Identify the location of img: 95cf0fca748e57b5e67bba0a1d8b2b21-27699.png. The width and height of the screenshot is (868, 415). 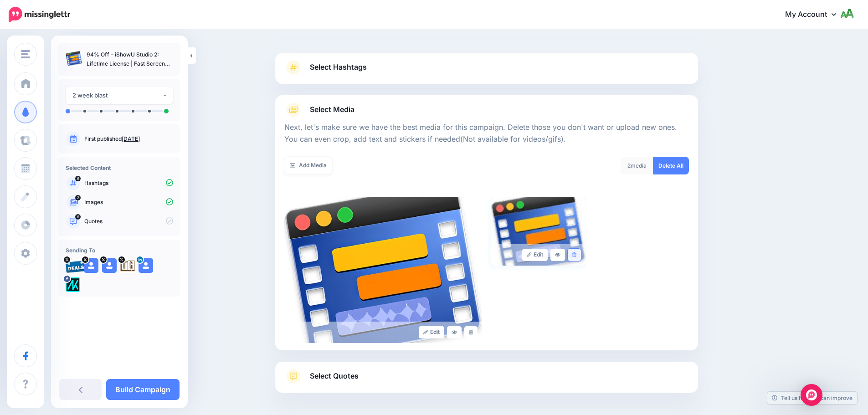
(75, 266).